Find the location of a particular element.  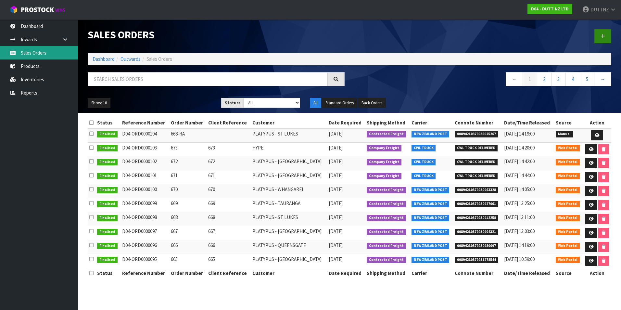

a: 3 is located at coordinates (559, 79).